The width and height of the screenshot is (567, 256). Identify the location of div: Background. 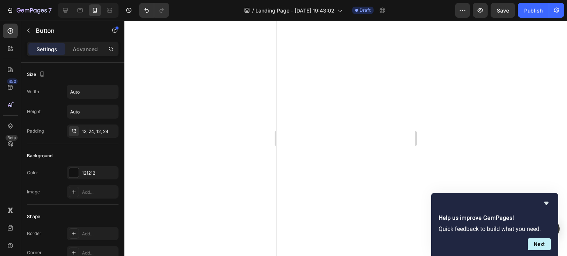
(39, 156).